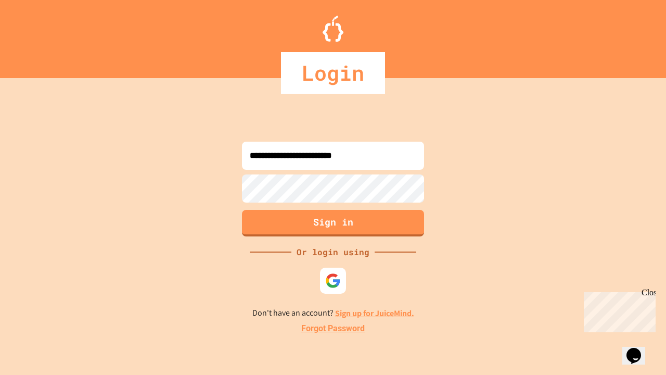 The height and width of the screenshot is (375, 666). I want to click on a: Sign up for JuiceMind., so click(375, 313).